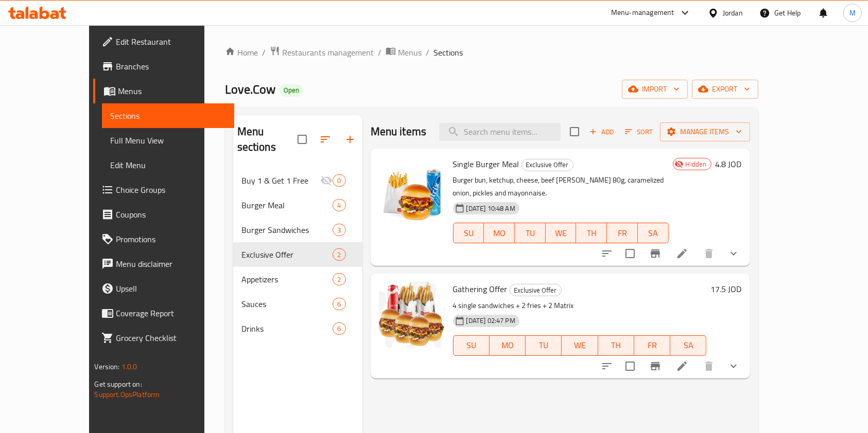  What do you see at coordinates (297, 304) in the screenshot?
I see `div: Sauces6` at bounding box center [297, 304].